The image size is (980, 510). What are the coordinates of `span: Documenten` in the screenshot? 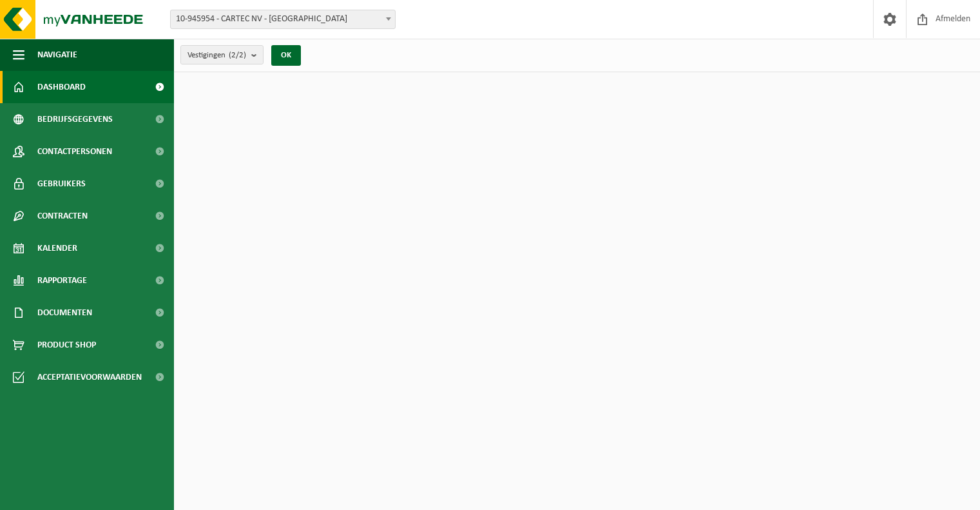 It's located at (64, 313).